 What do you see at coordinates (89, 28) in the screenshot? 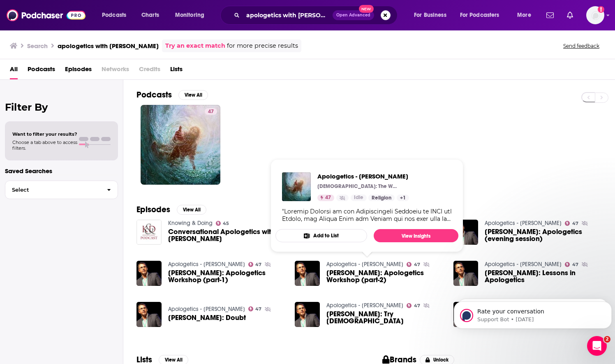
I see `p: Rate your conversation` at bounding box center [89, 28].